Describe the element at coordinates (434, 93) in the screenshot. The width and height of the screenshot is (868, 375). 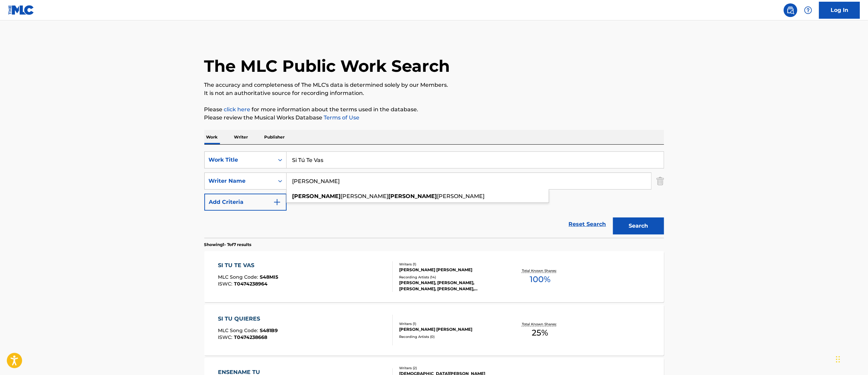
I see `p: It is not an authoritative source for recording information.` at that location.